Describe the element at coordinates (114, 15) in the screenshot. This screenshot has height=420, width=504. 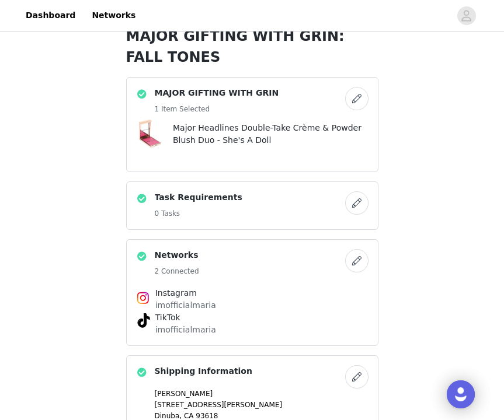
I see `a: Networks` at that location.